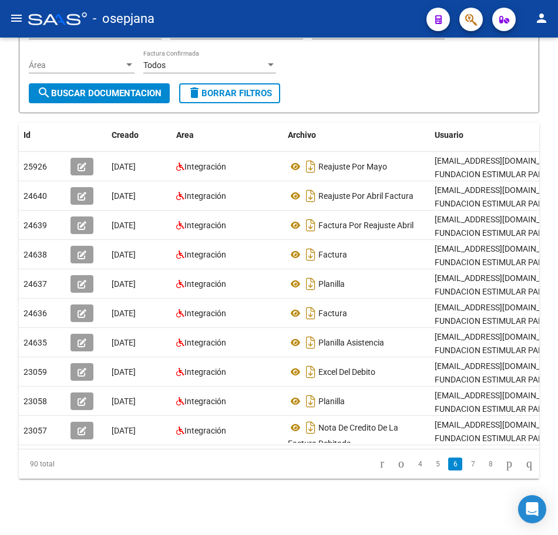  Describe the element at coordinates (455, 464) in the screenshot. I see `li: page 6` at that location.